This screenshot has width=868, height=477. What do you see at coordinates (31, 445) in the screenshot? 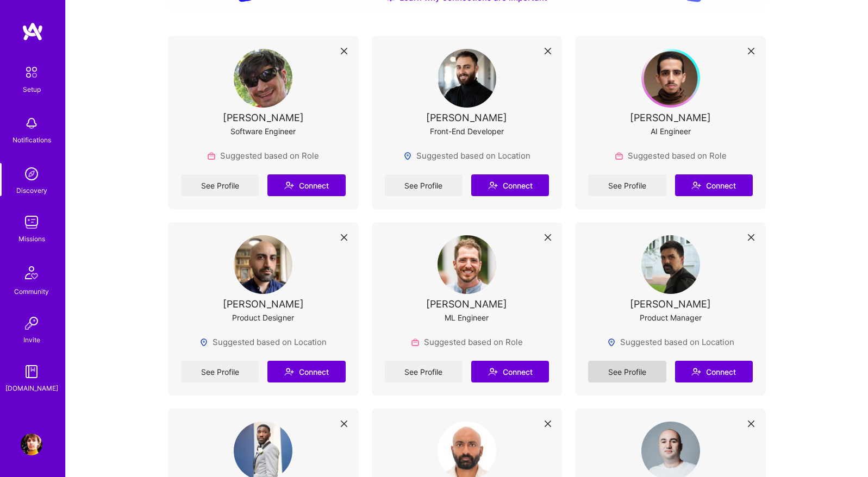
I see `a: User Avatar` at bounding box center [31, 445].